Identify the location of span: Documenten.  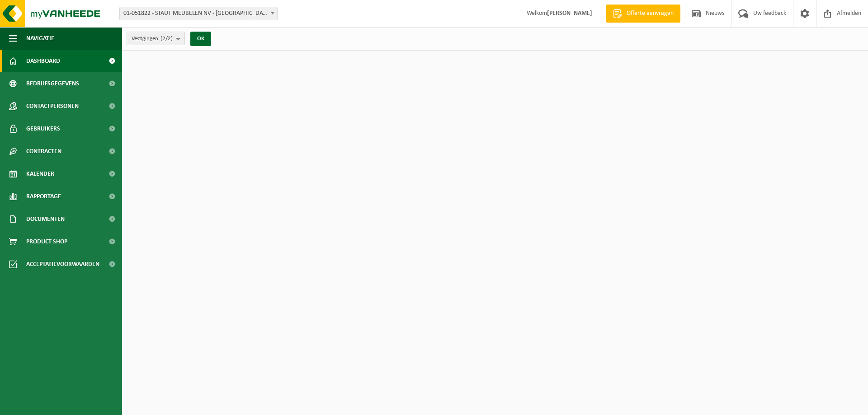
(45, 219).